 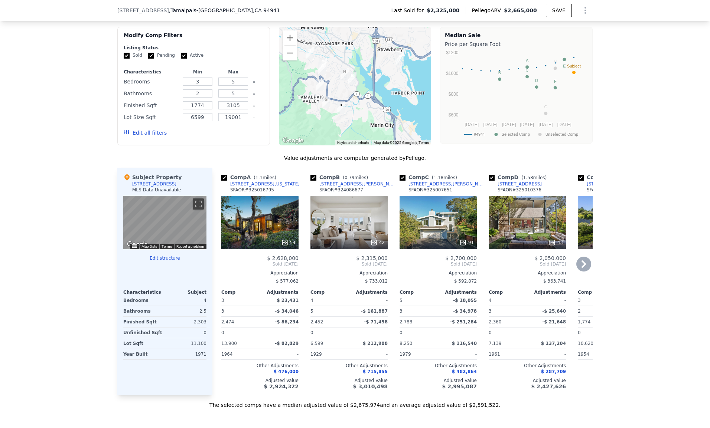 What do you see at coordinates (553, 344) in the screenshot?
I see `span: $ 137,204` at bounding box center [553, 344].